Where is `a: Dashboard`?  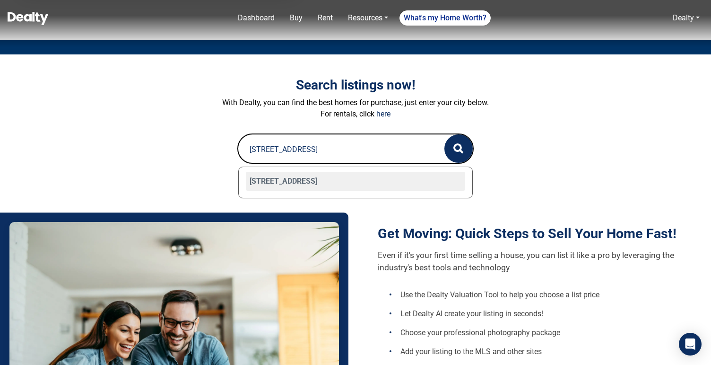
a: Dashboard is located at coordinates (256, 18).